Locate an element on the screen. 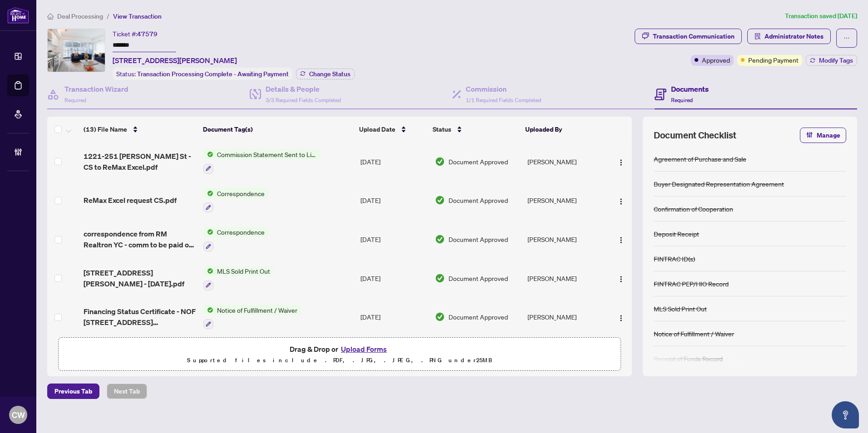 This screenshot has width=868, height=433. div: FINTRAC PEP/HIO Record is located at coordinates (691, 284).